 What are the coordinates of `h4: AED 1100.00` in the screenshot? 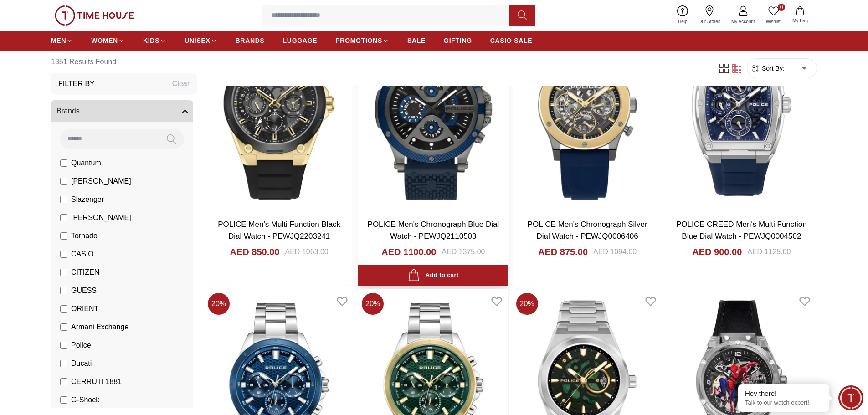 It's located at (408, 252).